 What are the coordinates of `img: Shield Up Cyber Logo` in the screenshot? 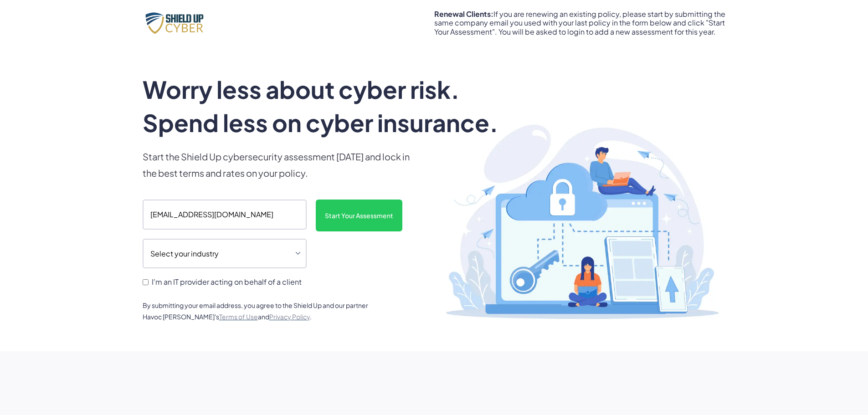 It's located at (177, 23).